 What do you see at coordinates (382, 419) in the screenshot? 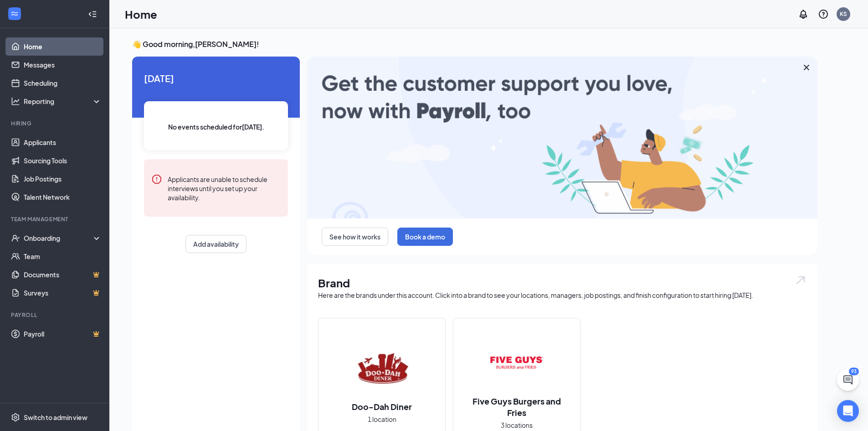
I see `span: 1 location` at bounding box center [382, 419].